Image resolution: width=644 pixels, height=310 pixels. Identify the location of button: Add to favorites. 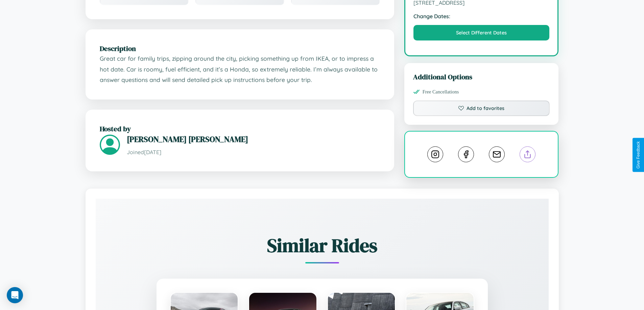
(481, 108).